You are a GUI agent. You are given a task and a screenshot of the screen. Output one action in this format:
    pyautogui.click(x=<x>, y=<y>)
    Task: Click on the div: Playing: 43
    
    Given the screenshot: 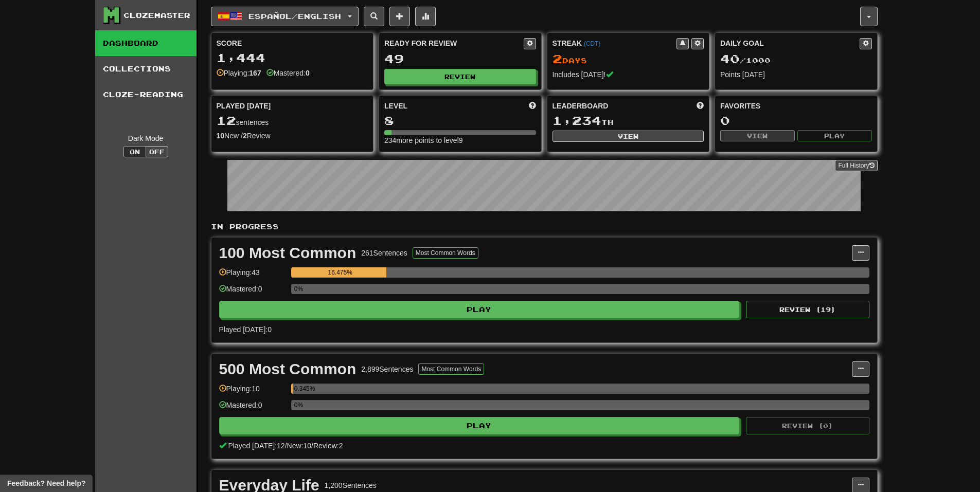 What is the action you would take?
    pyautogui.click(x=252, y=275)
    